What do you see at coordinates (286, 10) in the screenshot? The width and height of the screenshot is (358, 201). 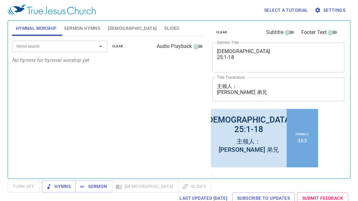 I see `span: Select a tutorial` at bounding box center [286, 10].